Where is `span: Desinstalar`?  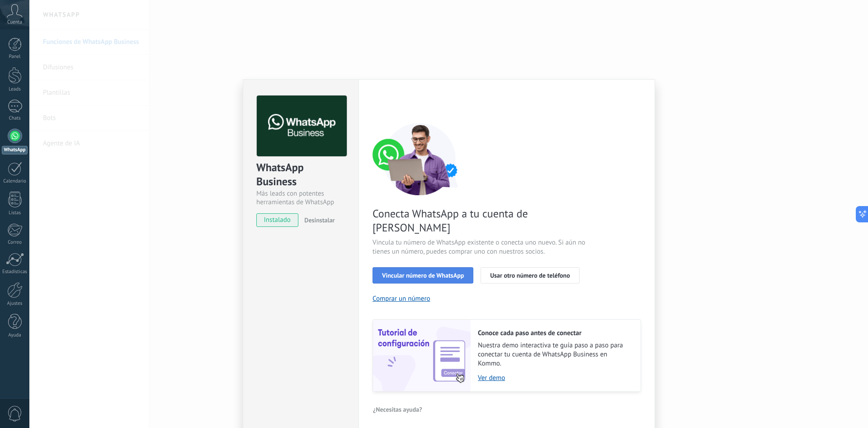
span: Desinstalar is located at coordinates (319, 219).